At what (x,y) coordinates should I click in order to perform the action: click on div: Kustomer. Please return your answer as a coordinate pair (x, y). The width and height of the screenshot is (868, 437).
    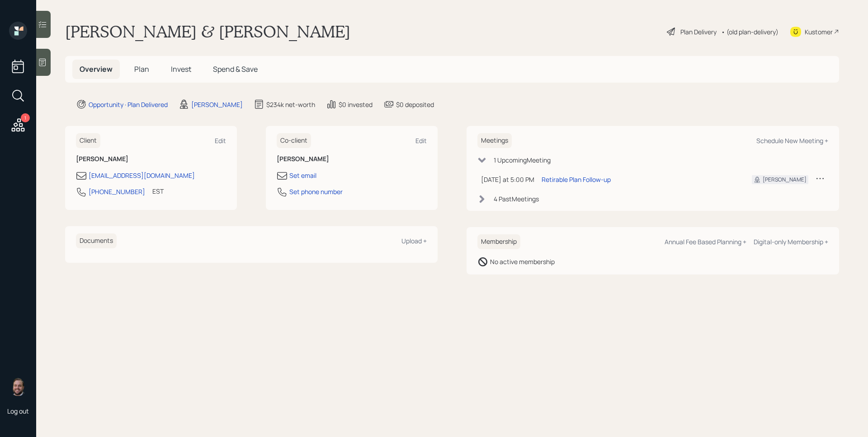
    Looking at the image, I should click on (818, 32).